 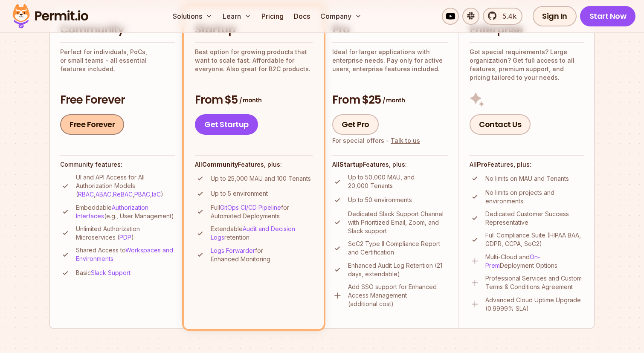 What do you see at coordinates (125, 255) in the screenshot?
I see `p: Shared Access to` at bounding box center [125, 255].